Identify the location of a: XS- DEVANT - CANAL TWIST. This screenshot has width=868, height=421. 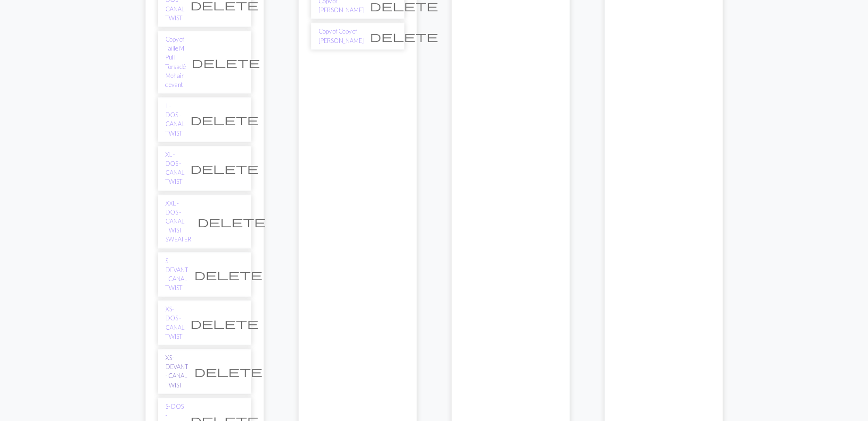
(177, 371).